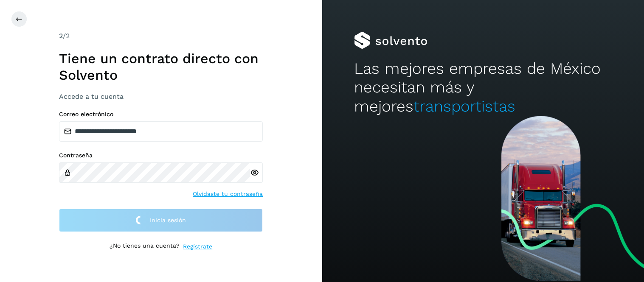  I want to click on a: Olvidaste tu contraseña, so click(227, 194).